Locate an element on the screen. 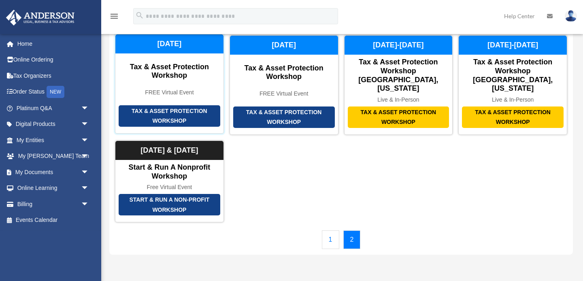 The image size is (583, 281). a: Tax Organizers is located at coordinates (53, 76).